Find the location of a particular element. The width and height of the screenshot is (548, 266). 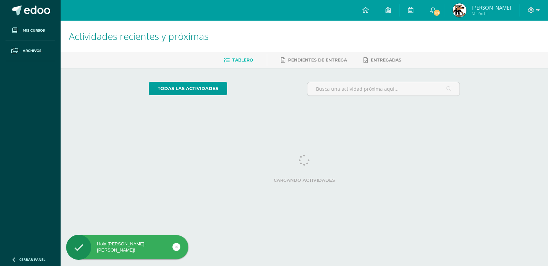

a: Entregadas is located at coordinates (382, 60).